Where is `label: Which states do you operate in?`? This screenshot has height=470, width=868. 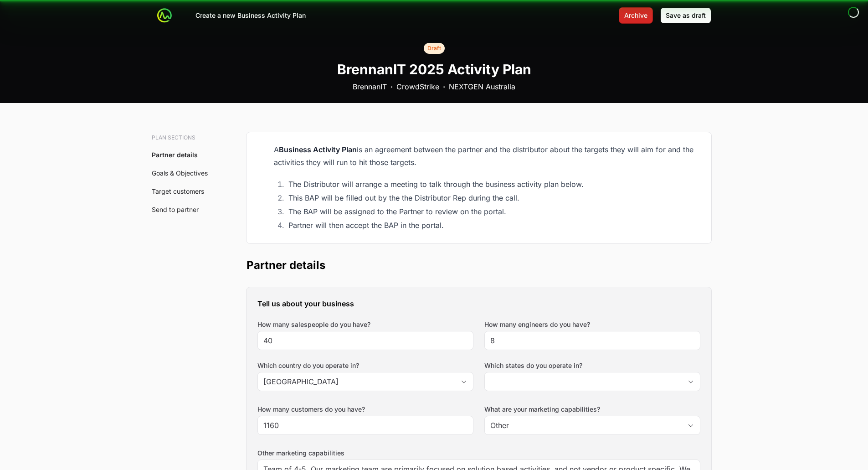 label: Which states do you operate in? is located at coordinates (592, 366).